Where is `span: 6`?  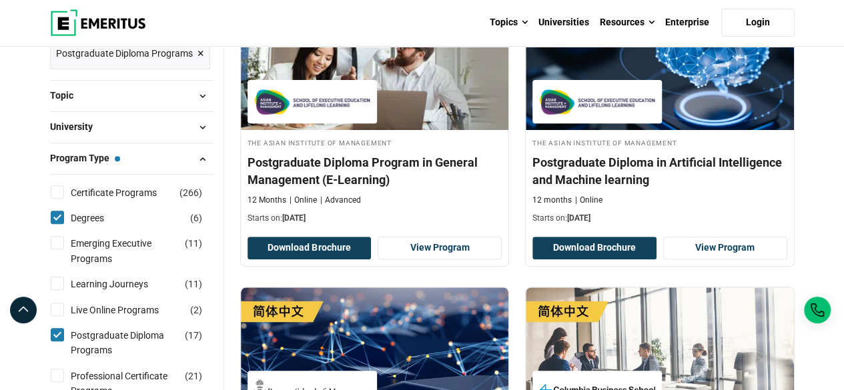
span: 6 is located at coordinates (196, 218).